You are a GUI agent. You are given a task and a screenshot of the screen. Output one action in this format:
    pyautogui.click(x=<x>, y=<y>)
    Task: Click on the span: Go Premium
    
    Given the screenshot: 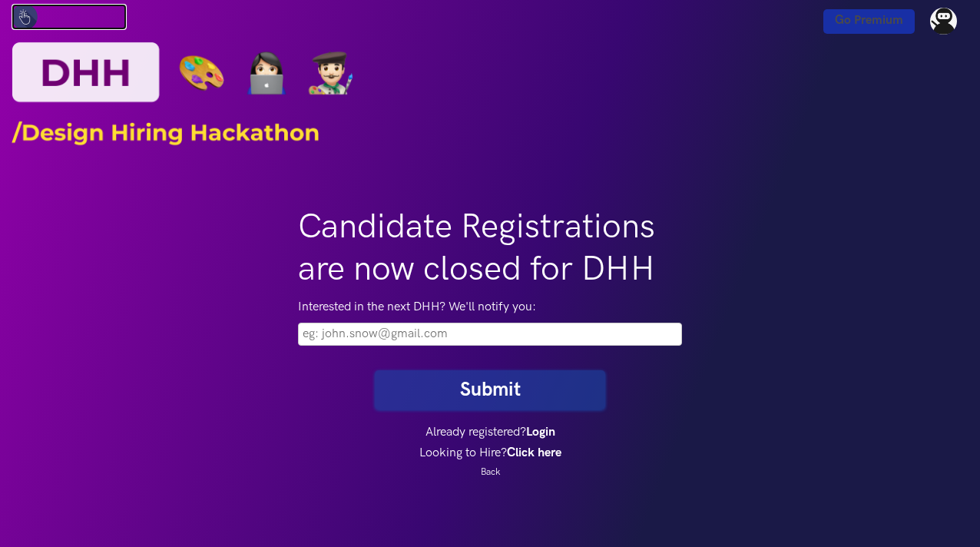 What is the action you would take?
    pyautogui.click(x=869, y=20)
    